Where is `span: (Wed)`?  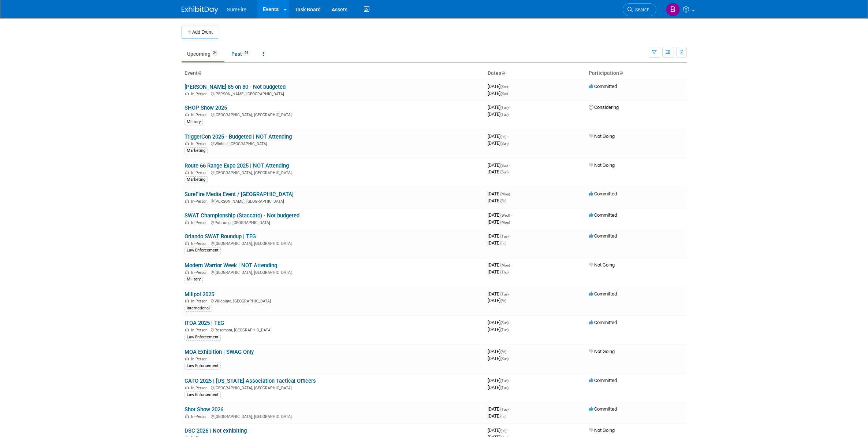 span: (Wed) is located at coordinates (505, 215).